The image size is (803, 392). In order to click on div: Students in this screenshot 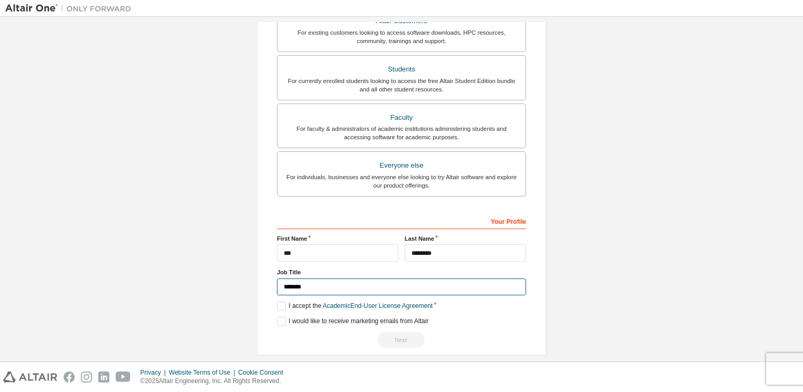, I will do `click(401, 69)`.